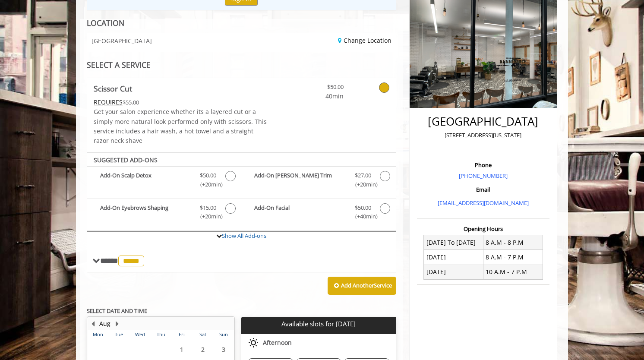  Describe the element at coordinates (105, 324) in the screenshot. I see `button: Aug` at that location.